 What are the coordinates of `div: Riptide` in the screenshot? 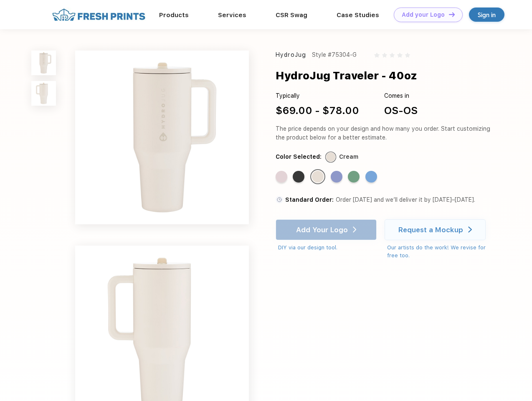 It's located at (372, 177).